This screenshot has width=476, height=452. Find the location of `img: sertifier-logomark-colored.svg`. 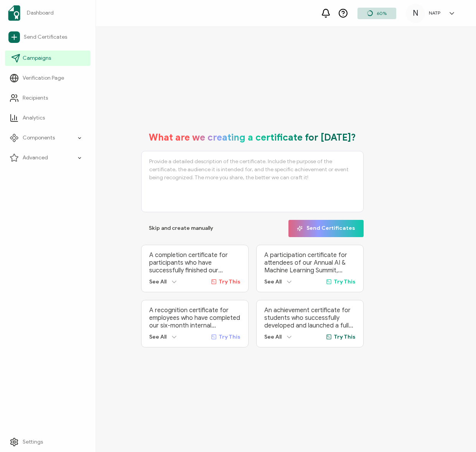

img: sertifier-logomark-colored.svg is located at coordinates (14, 13).